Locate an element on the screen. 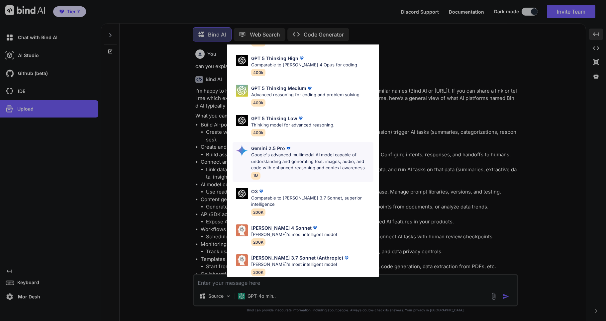  p: O3 is located at coordinates (255, 191).